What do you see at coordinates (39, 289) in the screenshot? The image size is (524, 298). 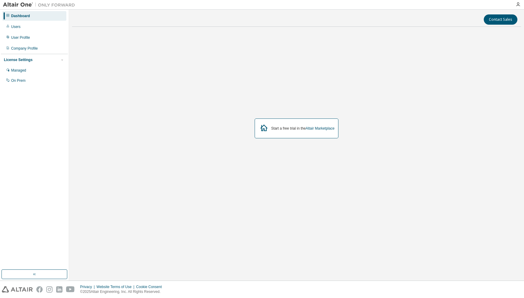 I see `img: facebook.svg` at bounding box center [39, 289].